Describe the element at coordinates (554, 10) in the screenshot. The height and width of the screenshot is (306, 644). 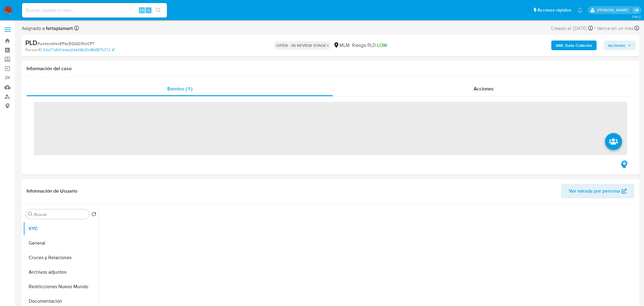
I see `span: Accesos rápidos` at that location.